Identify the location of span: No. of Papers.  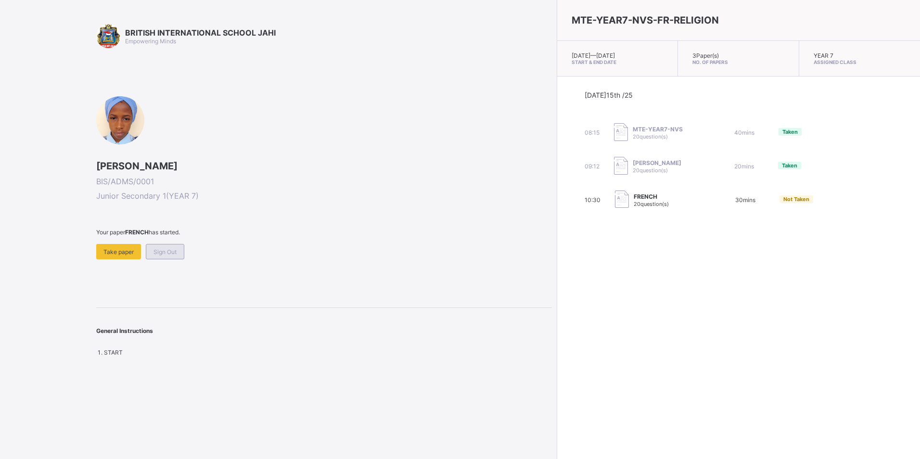
(738, 62).